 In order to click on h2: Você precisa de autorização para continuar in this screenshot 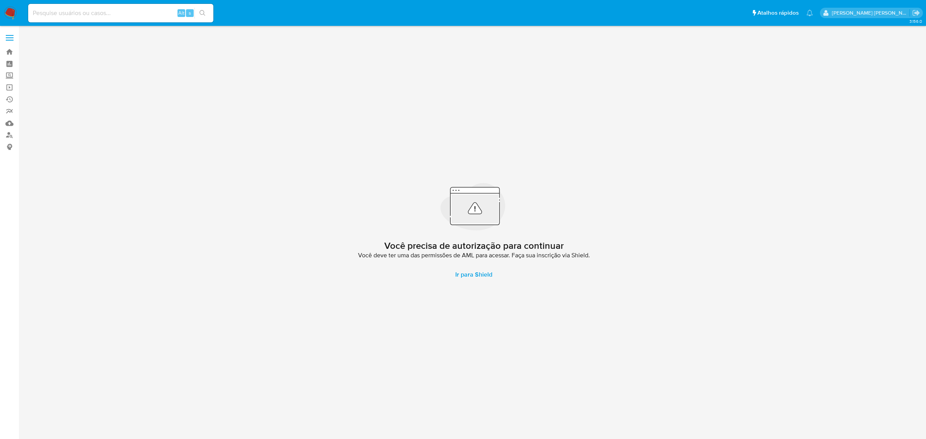, I will do `click(474, 246)`.